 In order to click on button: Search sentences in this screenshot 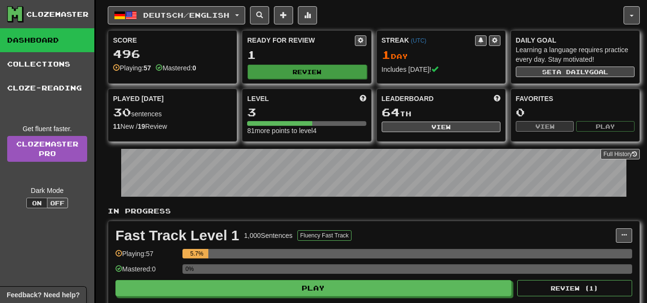, I will do `click(260, 15)`.